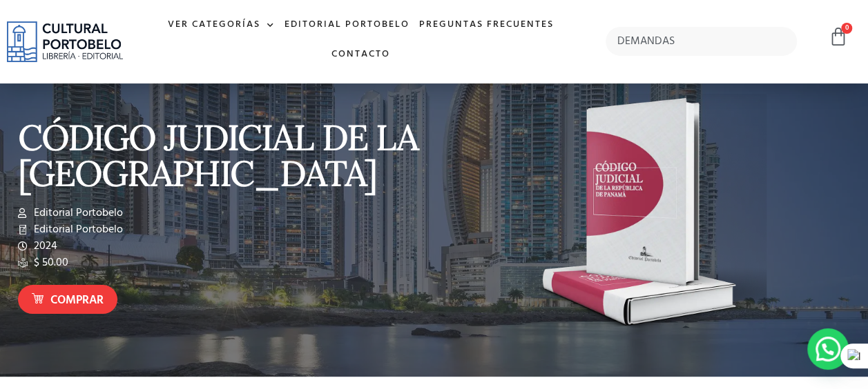  Describe the element at coordinates (827, 349) in the screenshot. I see `div: WhatsApp contact` at that location.